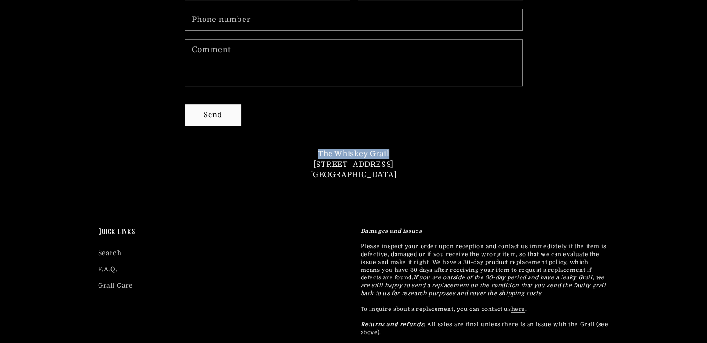  I want to click on h2: Quick links, so click(222, 232).